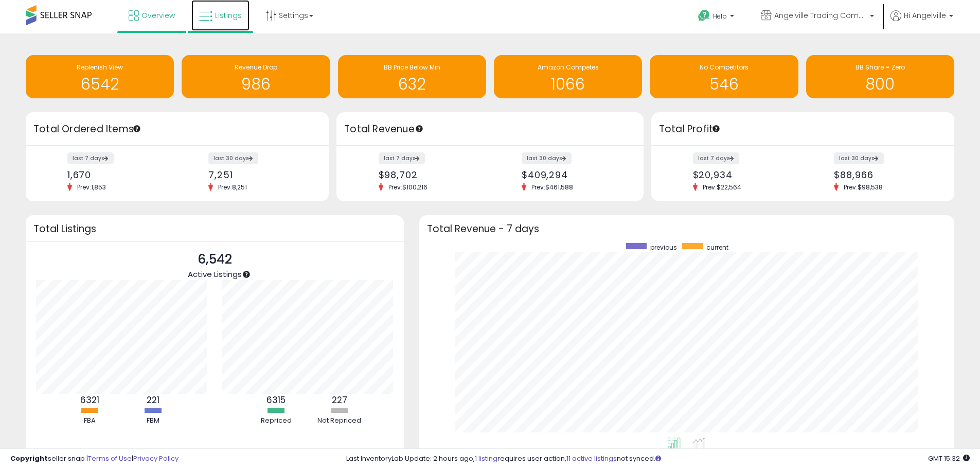 Image resolution: width=980 pixels, height=469 pixels. Describe the element at coordinates (340, 421) in the screenshot. I see `div: Not Repriced` at that location.